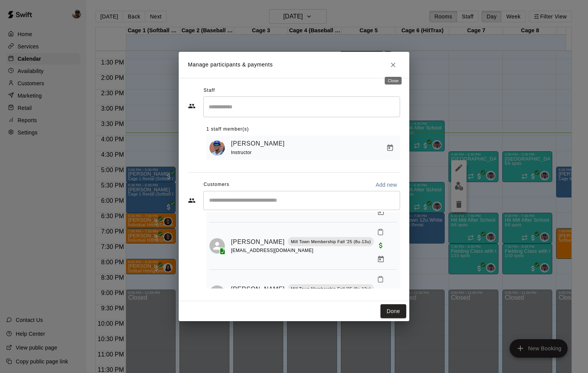  Describe the element at coordinates (393, 65) in the screenshot. I see `button: Close` at that location.